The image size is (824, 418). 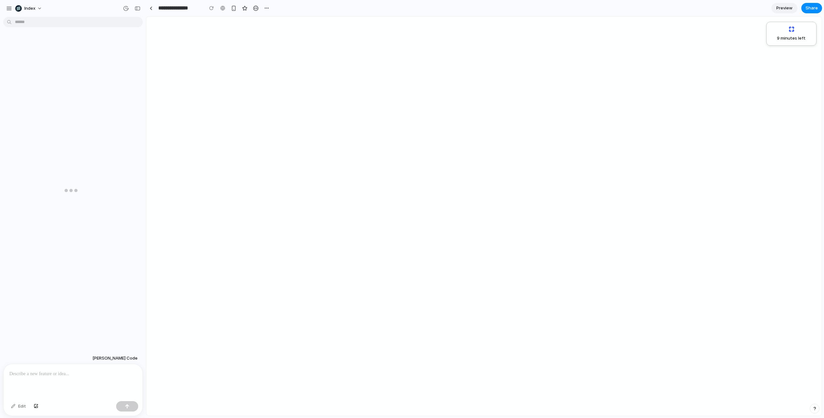 I want to click on span: Index, so click(x=30, y=8).